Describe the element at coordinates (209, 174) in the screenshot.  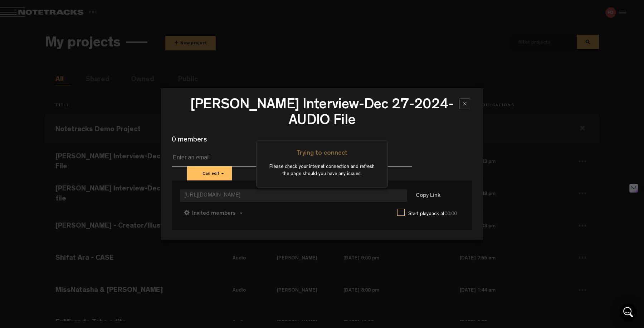
I see `button: Can edit` at that location.